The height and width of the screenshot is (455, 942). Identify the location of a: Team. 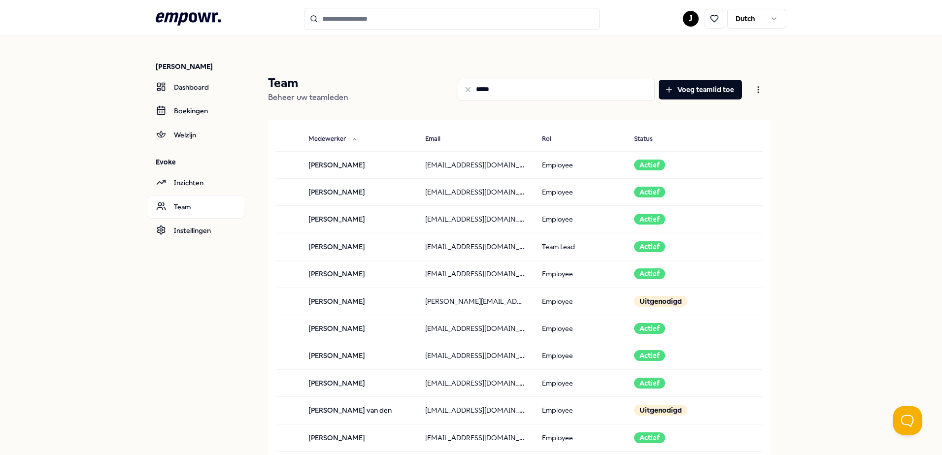
(196, 207).